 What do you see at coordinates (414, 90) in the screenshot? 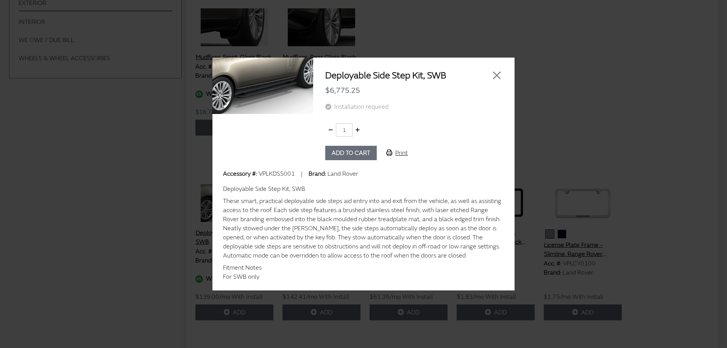
I see `div: $6,775.25` at bounding box center [414, 90].